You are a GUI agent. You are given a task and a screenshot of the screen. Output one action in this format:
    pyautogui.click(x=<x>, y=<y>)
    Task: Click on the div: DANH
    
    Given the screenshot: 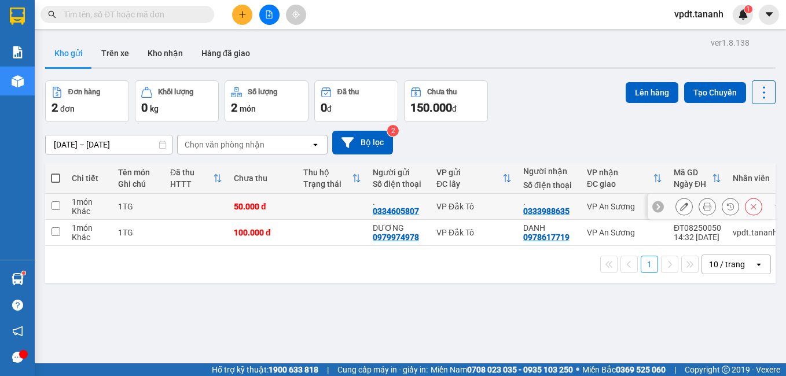 What is the action you would take?
    pyautogui.click(x=549, y=228)
    